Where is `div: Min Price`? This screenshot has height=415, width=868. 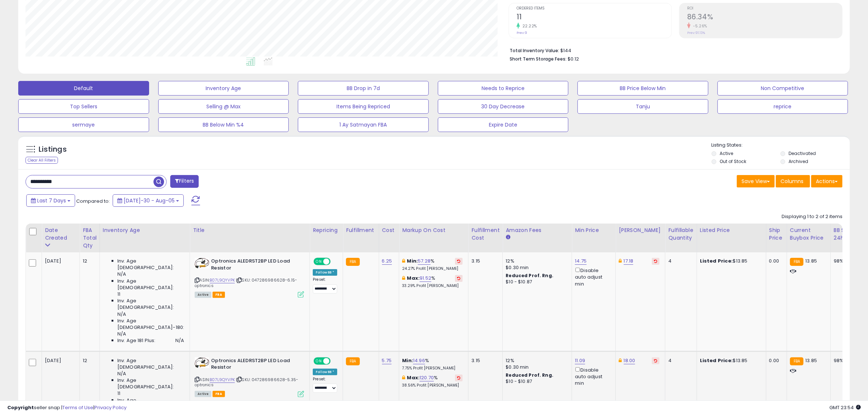 div: Min Price is located at coordinates (593, 230).